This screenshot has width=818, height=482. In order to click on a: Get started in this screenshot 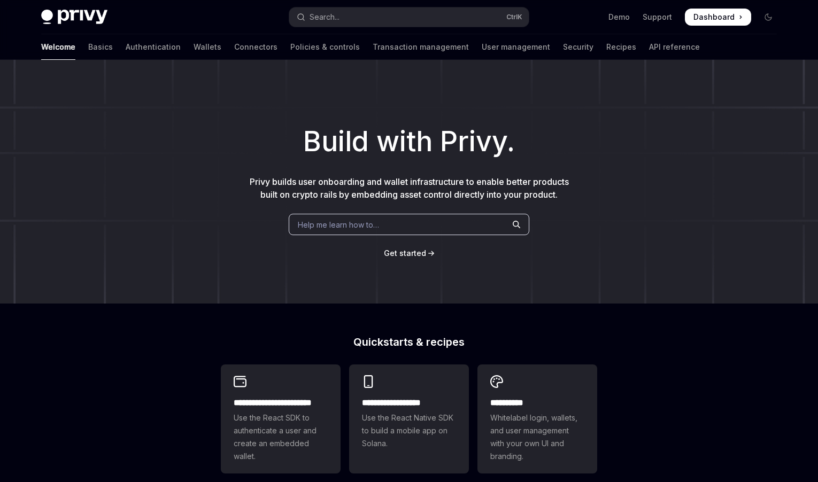, I will do `click(405, 253)`.